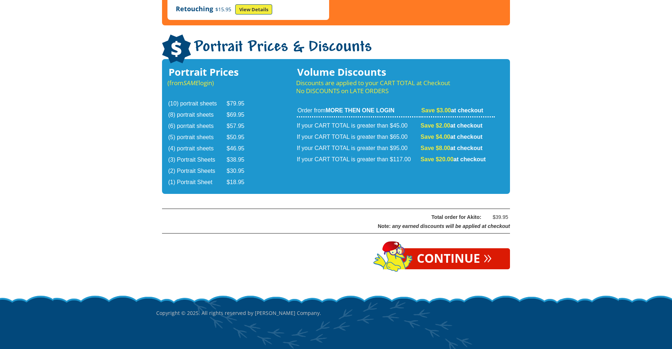  Describe the element at coordinates (454, 259) in the screenshot. I see `a: Continue»` at that location.